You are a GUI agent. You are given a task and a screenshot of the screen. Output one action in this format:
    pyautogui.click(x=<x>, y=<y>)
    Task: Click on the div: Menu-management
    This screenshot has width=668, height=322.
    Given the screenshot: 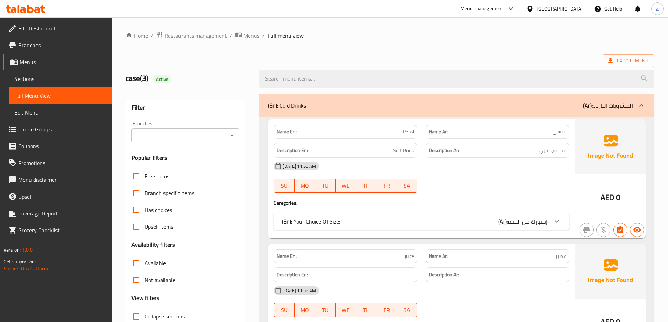 What is the action you would take?
    pyautogui.click(x=482, y=9)
    